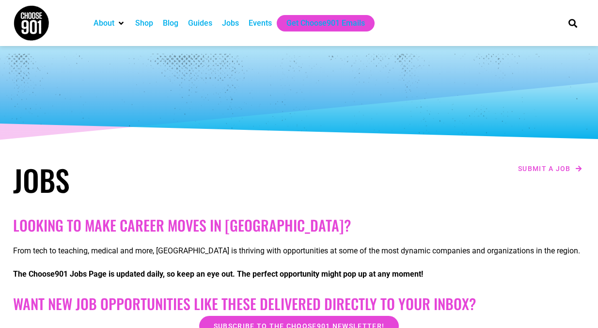 The image size is (598, 328). Describe the element at coordinates (218, 274) in the screenshot. I see `strong: The Choose901 Jobs Page is updated daily, so keep an eye out. The perfect opportunity might pop u...` at that location.